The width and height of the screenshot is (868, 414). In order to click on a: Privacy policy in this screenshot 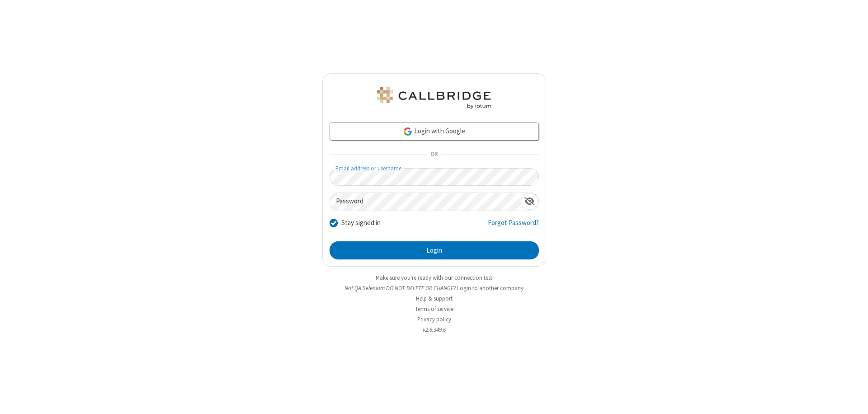, I will do `click(434, 319)`.